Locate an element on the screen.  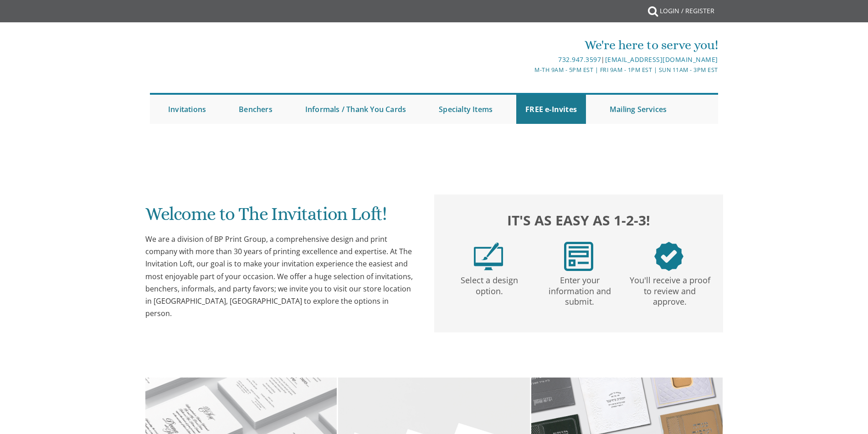
a: Invitations is located at coordinates (187, 109).